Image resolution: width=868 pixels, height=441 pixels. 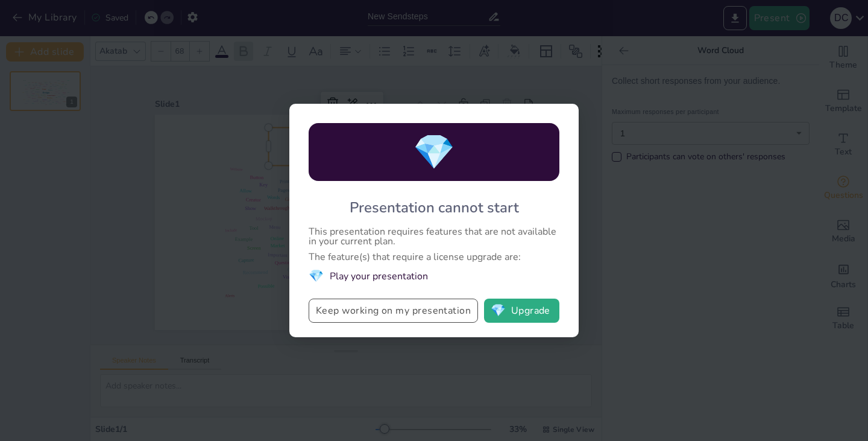 What do you see at coordinates (434, 207) in the screenshot?
I see `div: Presentation cannot start` at bounding box center [434, 207].